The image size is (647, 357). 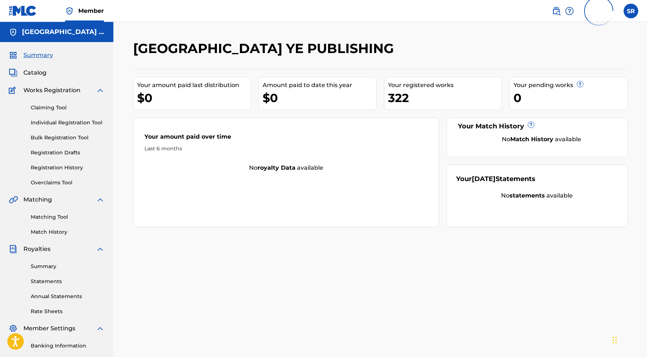 I want to click on a: Bulk Registration Tool, so click(x=68, y=138).